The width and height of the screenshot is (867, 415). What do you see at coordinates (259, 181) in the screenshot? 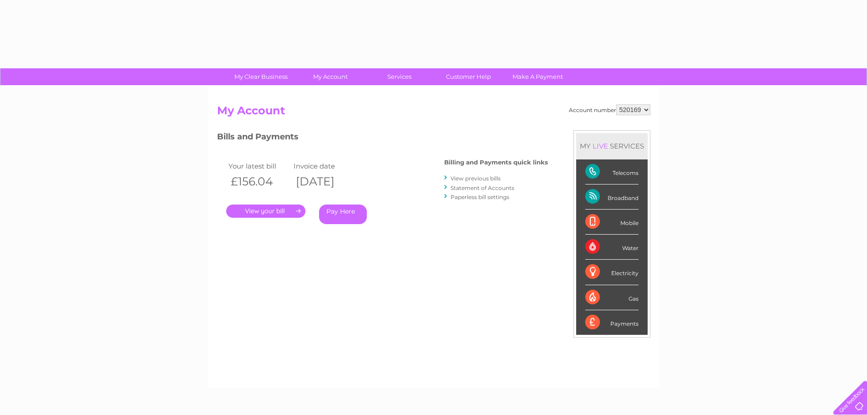
I see `th: £156.04` at bounding box center [259, 181].